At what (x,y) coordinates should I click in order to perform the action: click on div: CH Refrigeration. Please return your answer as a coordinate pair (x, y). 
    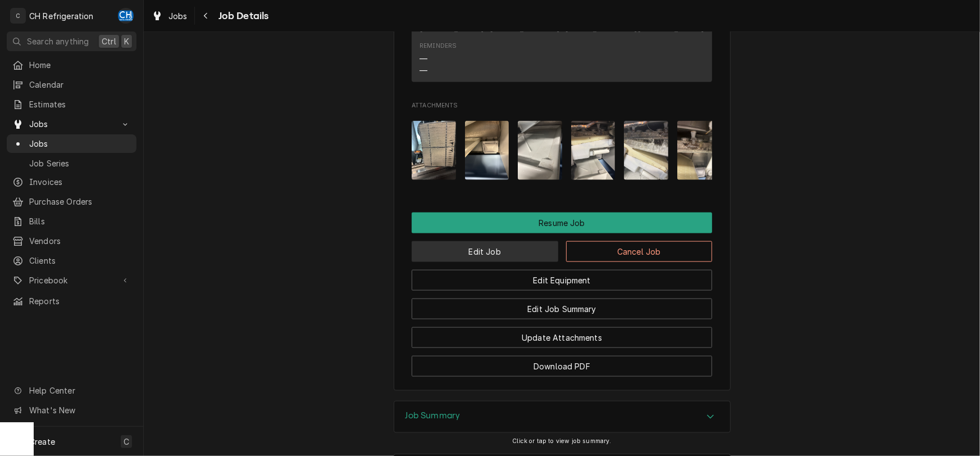
    Looking at the image, I should click on (61, 15).